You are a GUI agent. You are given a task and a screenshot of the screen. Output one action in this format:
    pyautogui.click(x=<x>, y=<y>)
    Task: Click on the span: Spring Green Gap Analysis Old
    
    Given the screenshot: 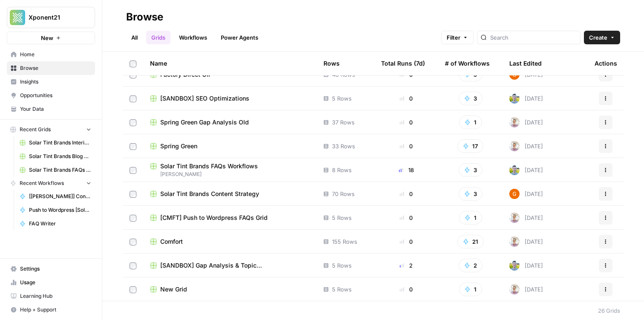 What is the action you would take?
    pyautogui.click(x=205, y=122)
    